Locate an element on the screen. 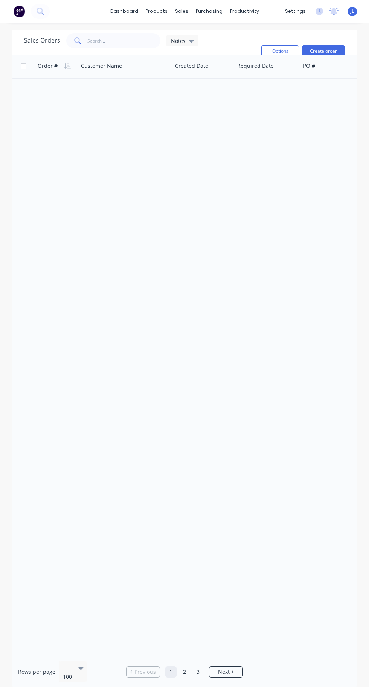  div: Created Date is located at coordinates (192, 66).